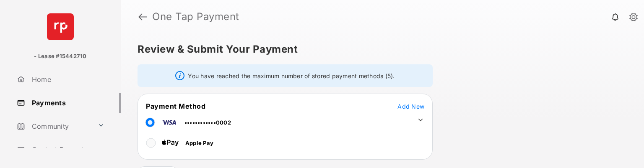  What do you see at coordinates (67, 150) in the screenshot?
I see `a: Contact Property` at bounding box center [67, 150].